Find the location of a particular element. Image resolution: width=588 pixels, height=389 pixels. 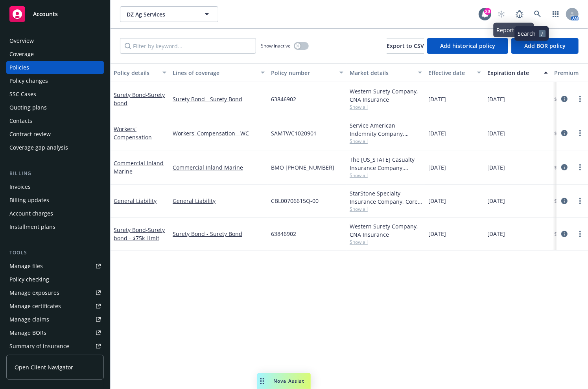

a: Installment plans is located at coordinates (55, 227).